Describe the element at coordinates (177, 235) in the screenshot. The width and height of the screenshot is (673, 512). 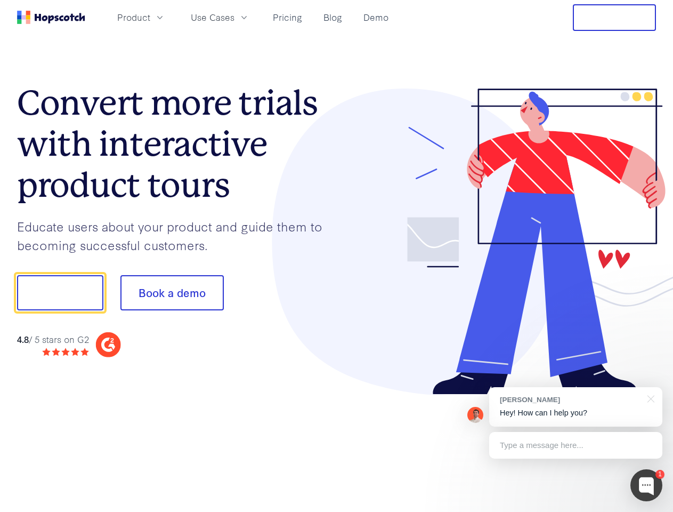
I see `p: Educate users about your product and guide them to becoming successful customers.` at that location.